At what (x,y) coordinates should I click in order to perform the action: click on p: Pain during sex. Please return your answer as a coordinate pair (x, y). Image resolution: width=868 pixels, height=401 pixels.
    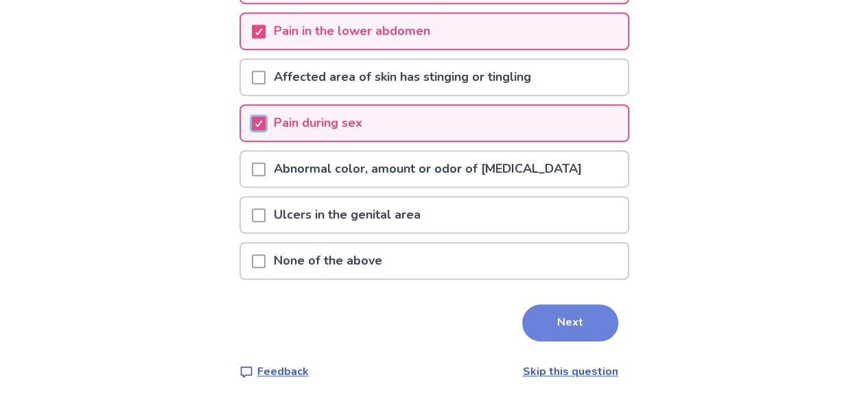
    Looking at the image, I should click on (318, 123).